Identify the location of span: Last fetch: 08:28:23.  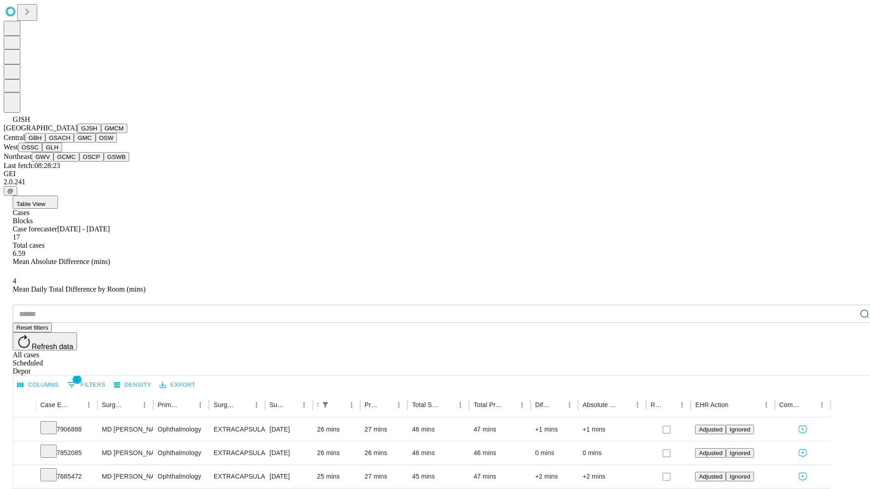
(32, 165).